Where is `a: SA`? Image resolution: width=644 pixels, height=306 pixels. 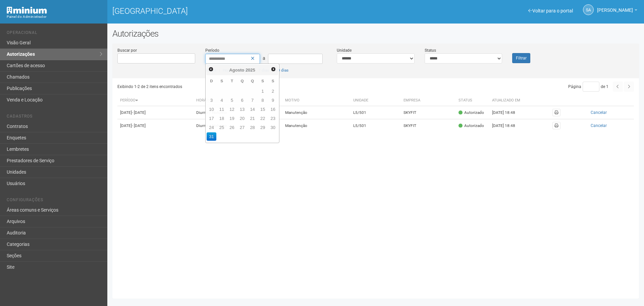
a: SA is located at coordinates (588, 10).